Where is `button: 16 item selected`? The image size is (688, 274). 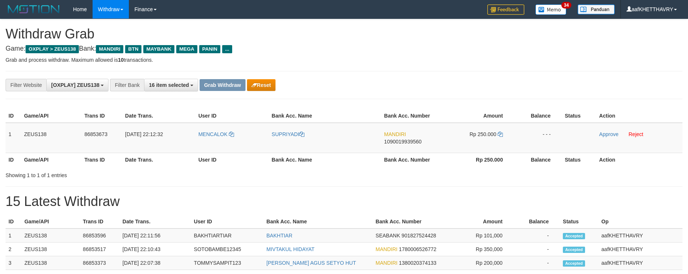 button: 16 item selected is located at coordinates (171, 85).